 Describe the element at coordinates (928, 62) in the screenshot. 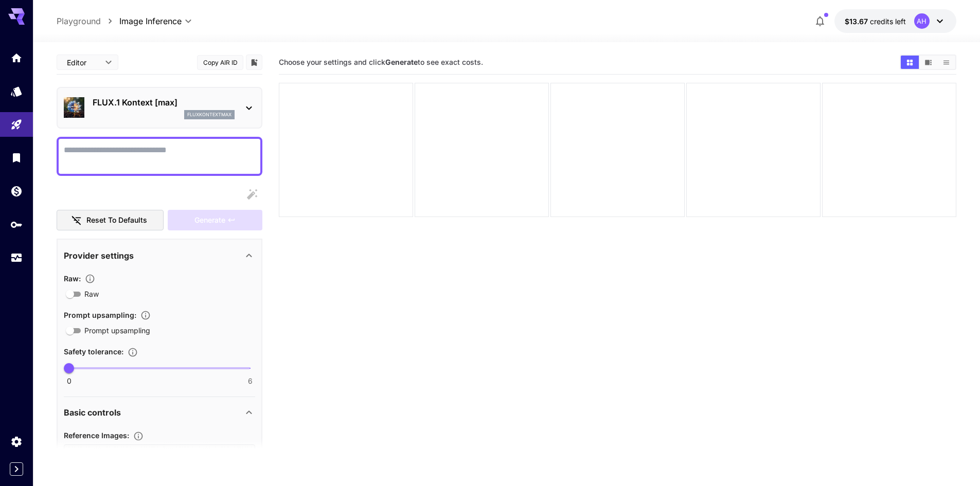

I see `div: Show images in grid viewShow images in video viewShow images in list view` at that location.